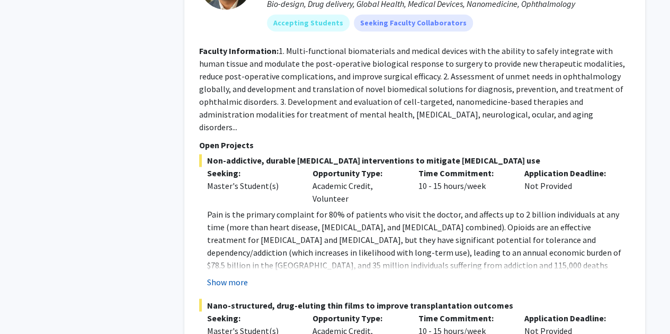 The image size is (670, 334). Describe the element at coordinates (357, 186) in the screenshot. I see `div: Academic Credit, Volunteer` at that location.